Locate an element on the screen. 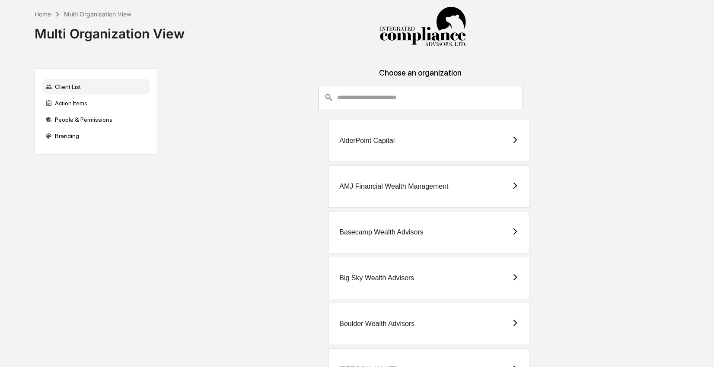 This screenshot has height=367, width=714. div: Basecamp Wealth Advisors is located at coordinates (381, 233).